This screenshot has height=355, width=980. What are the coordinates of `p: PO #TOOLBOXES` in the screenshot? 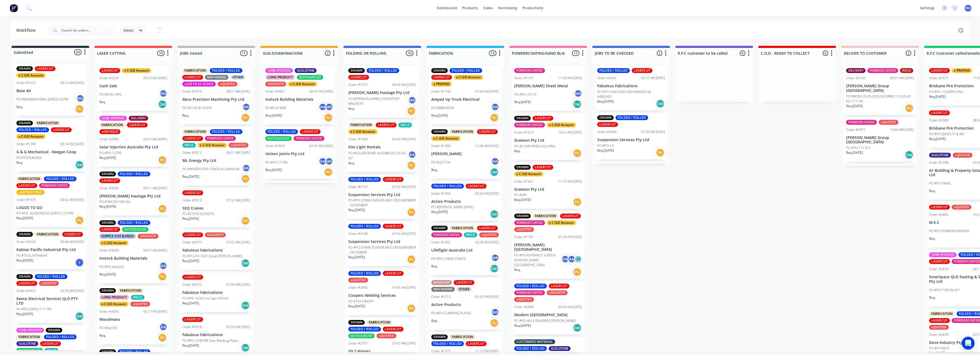 It's located at (29, 157).